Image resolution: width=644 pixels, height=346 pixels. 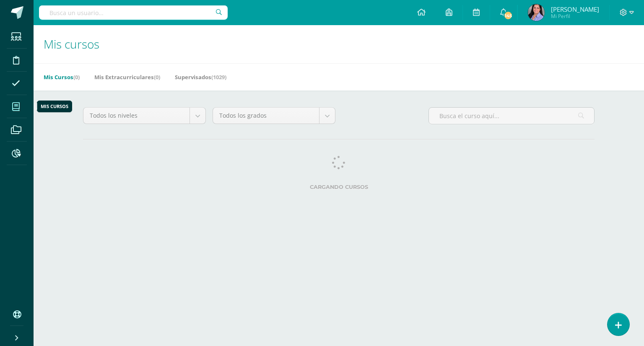 What do you see at coordinates (54, 106) in the screenshot?
I see `div: Mis cursos` at bounding box center [54, 106].